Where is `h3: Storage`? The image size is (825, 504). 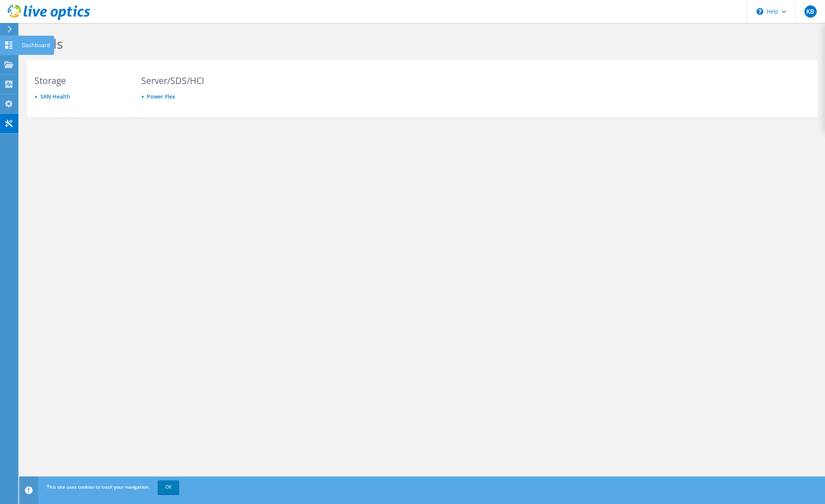 h3: Storage is located at coordinates (81, 81).